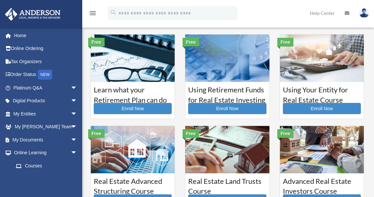 The image size is (374, 197). Describe the element at coordinates (227, 185) in the screenshot. I see `h3: Real Estate Land Trusts Course` at that location.